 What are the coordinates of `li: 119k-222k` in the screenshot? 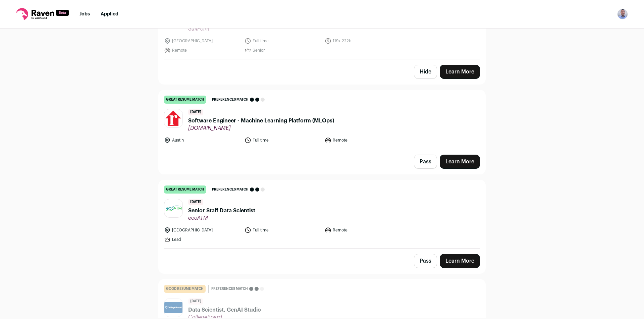 It's located at (363, 41).